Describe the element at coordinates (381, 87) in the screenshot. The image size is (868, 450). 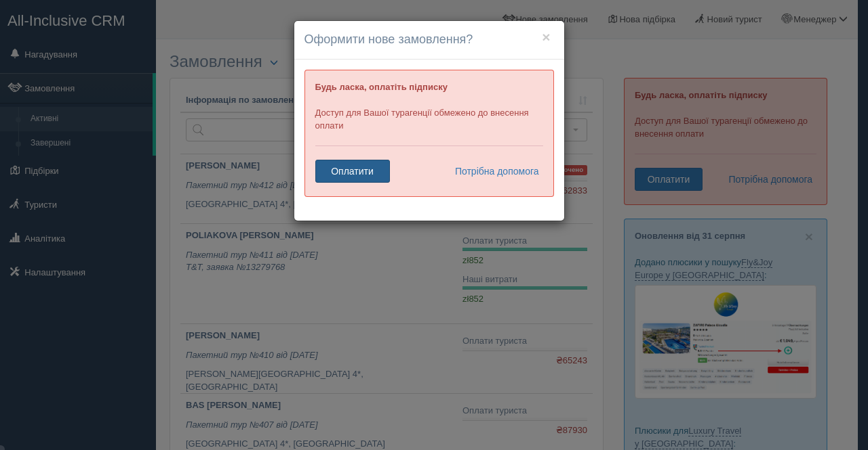
I see `b: Будь ласка, оплатіть підписку` at that location.